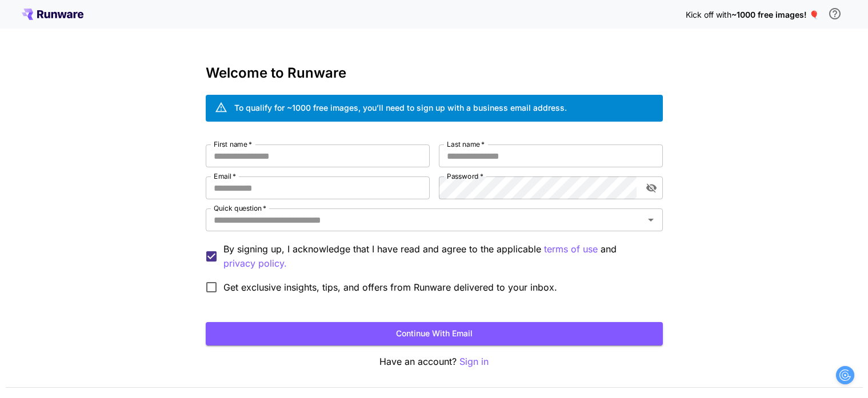  I want to click on span: Get exclusive insights, tips, and offers from Runware delivered to your inbox., so click(390, 287).